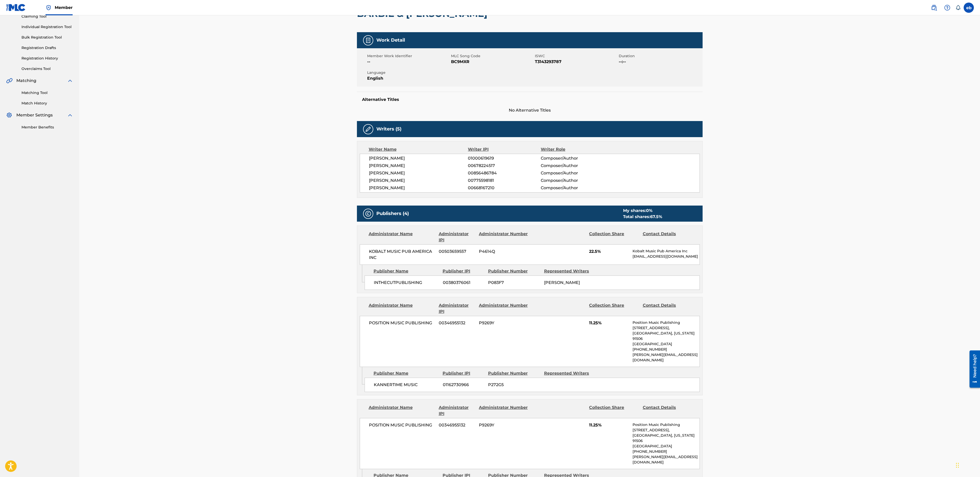 Image resolution: width=980 pixels, height=477 pixels. Describe the element at coordinates (402, 255) in the screenshot. I see `span: KOBALT MUSIC PUB AMERICA INC` at that location.